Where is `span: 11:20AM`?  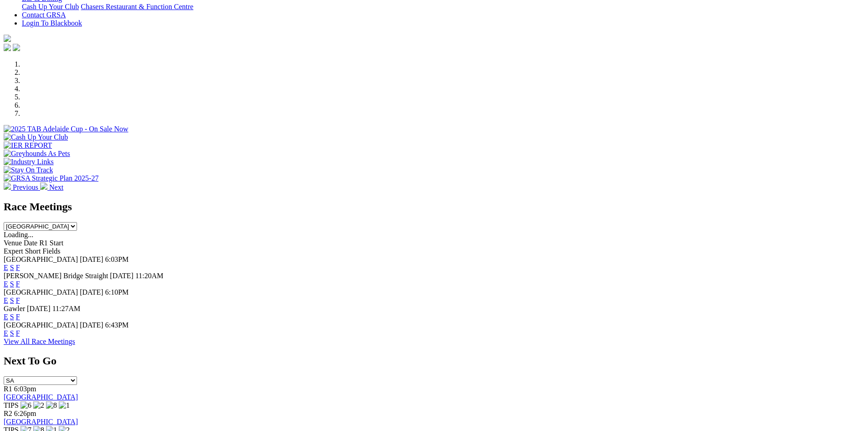
span: 11:20AM is located at coordinates (149, 275).